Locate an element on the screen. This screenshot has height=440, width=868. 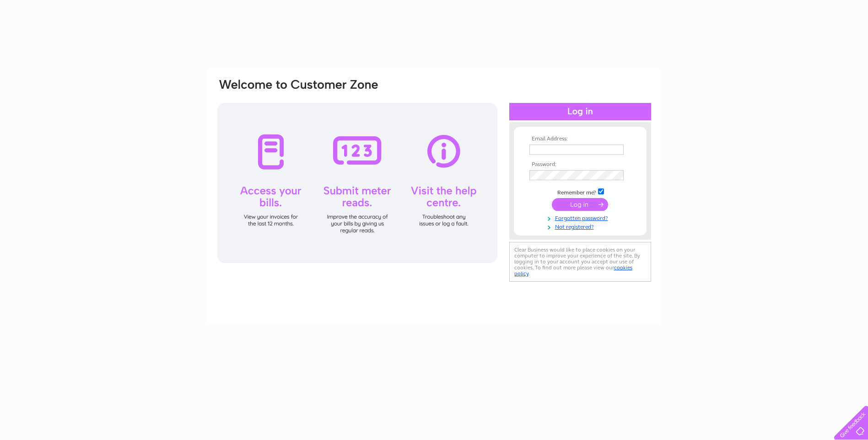
th: Email Address: is located at coordinates (580, 139).